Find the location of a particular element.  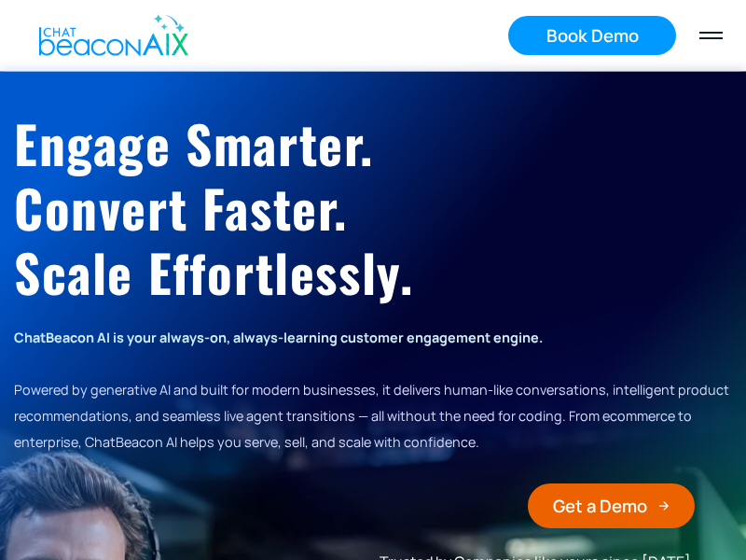

a: Book Demo is located at coordinates (592, 36).